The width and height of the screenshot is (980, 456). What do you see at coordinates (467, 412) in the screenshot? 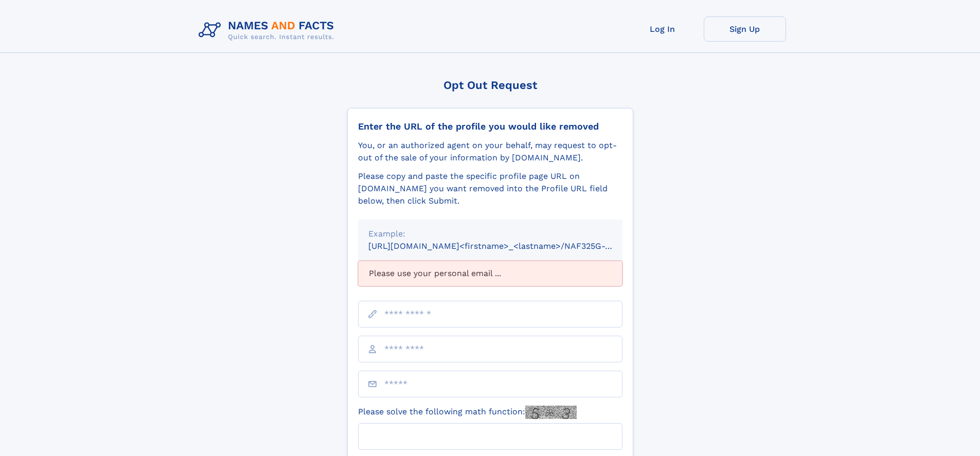
I see `label: Please solve the following math function:` at bounding box center [467, 412].